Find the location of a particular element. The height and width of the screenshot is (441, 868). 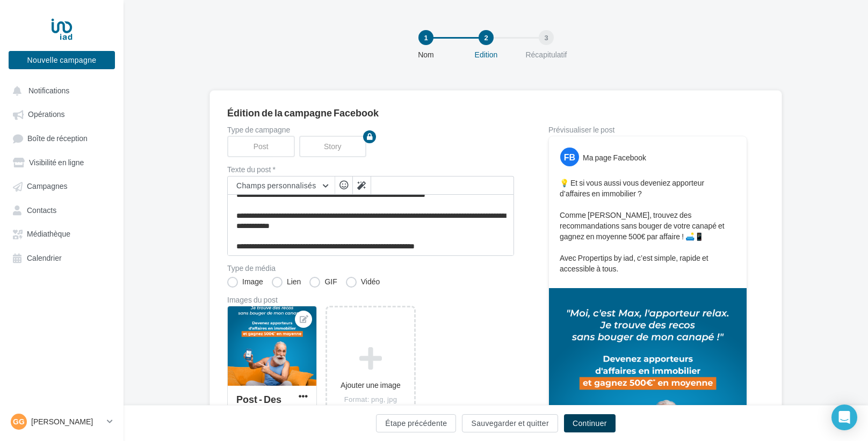

div: Prévisualiser le post is located at coordinates (648, 130).